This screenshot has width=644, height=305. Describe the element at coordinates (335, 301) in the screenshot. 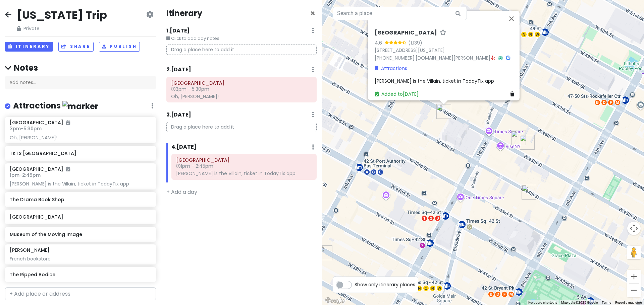

I see `a: Open this area in Google Maps (opens a new window)` at that location.